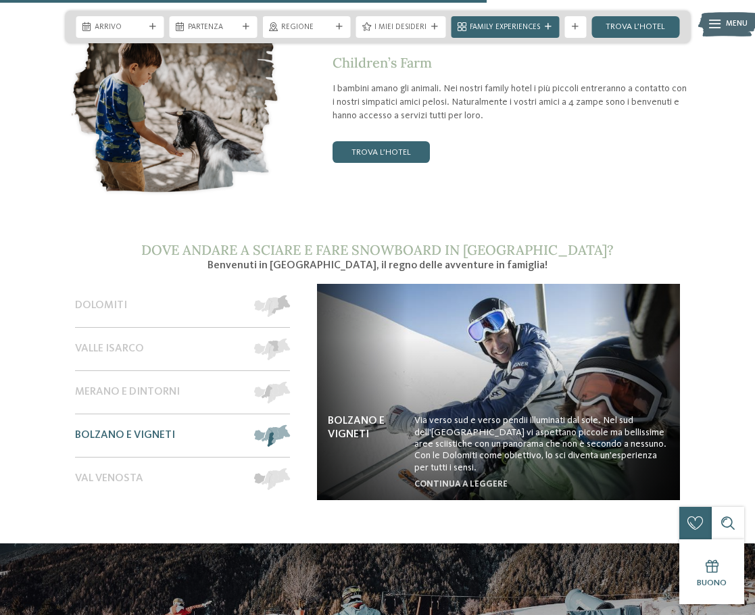 The width and height of the screenshot is (755, 615). What do you see at coordinates (306, 28) in the screenshot?
I see `span: Regione` at bounding box center [306, 28].